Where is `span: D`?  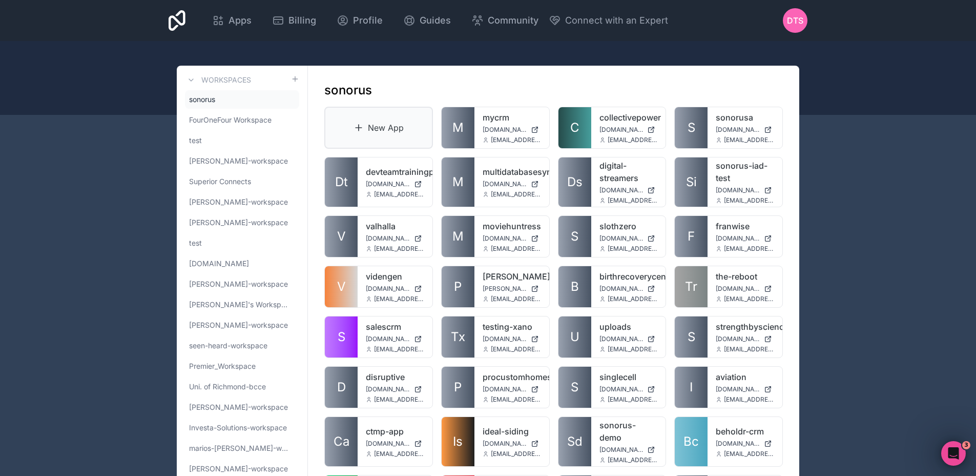
span: D is located at coordinates (341, 387).